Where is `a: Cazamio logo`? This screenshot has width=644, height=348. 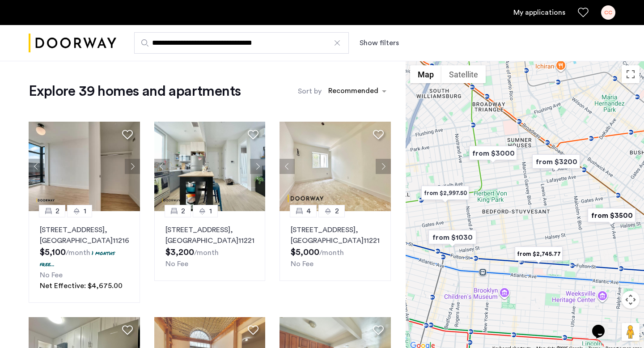
a: Cazamio logo is located at coordinates (73, 43).